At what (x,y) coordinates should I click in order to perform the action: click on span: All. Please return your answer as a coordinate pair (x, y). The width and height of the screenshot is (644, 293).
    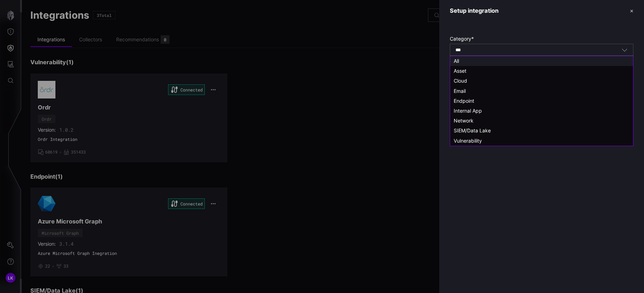
    Looking at the image, I should click on (456, 61).